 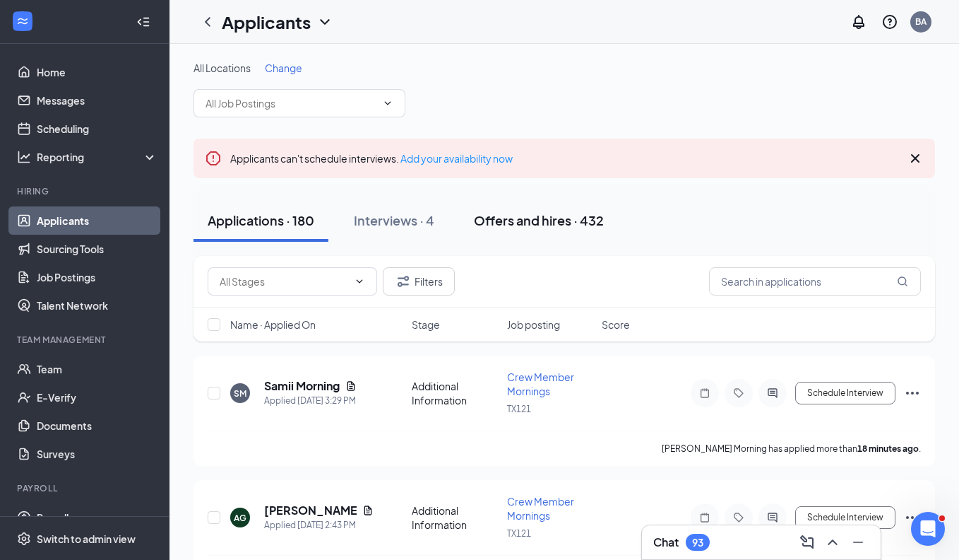 What do you see at coordinates (859, 542) in the screenshot?
I see `svg: Minimize` at bounding box center [859, 542].